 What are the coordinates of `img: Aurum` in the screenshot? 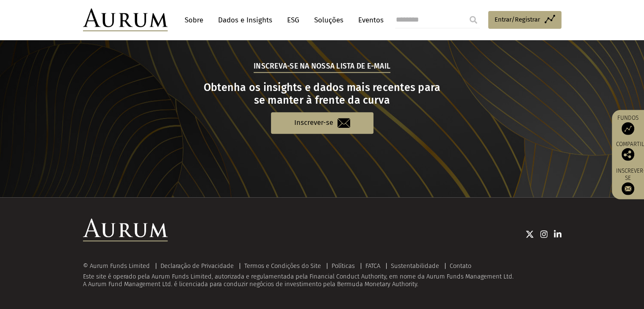 It's located at (125, 20).